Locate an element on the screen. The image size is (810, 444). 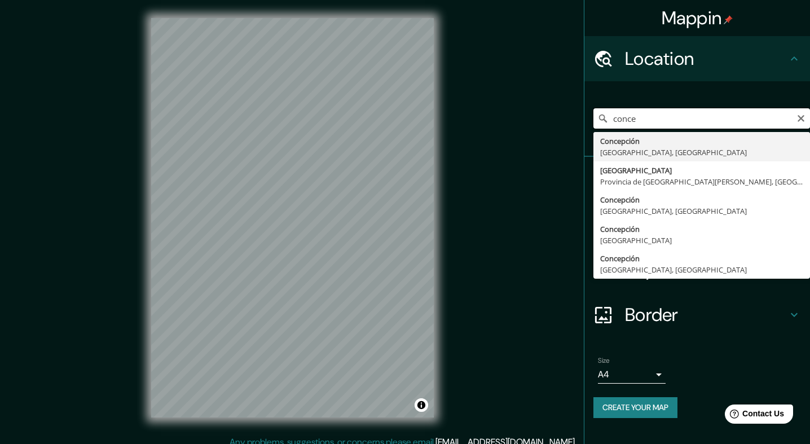
label: Size is located at coordinates (604, 360).